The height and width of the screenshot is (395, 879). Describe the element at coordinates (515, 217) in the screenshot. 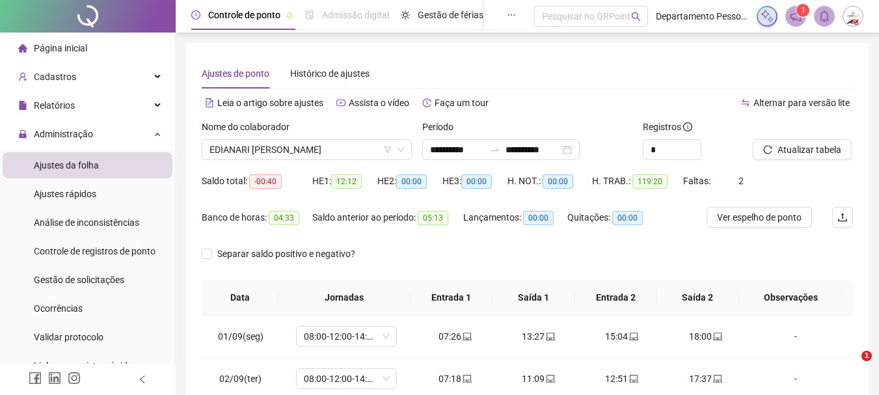

I see `div: Lançamentos:` at that location.